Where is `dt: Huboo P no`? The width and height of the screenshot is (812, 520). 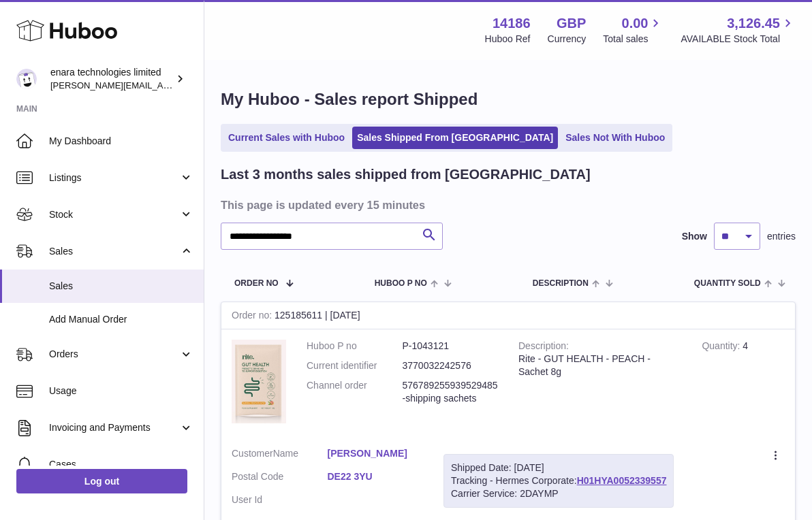
dt: Huboo P no is located at coordinates (355, 346).